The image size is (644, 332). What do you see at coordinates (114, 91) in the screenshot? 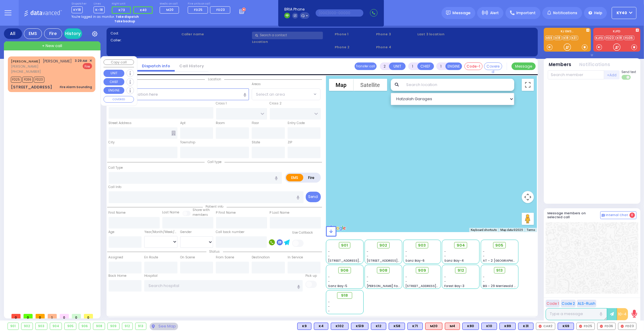
I see `button: ENGINE` at bounding box center [114, 91].